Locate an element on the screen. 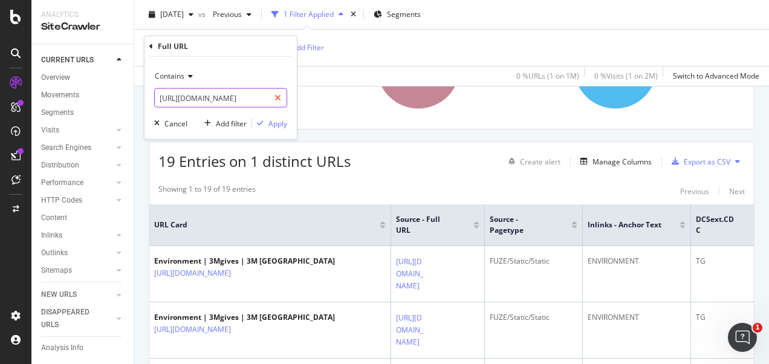  a: Inlinks is located at coordinates (77, 235).